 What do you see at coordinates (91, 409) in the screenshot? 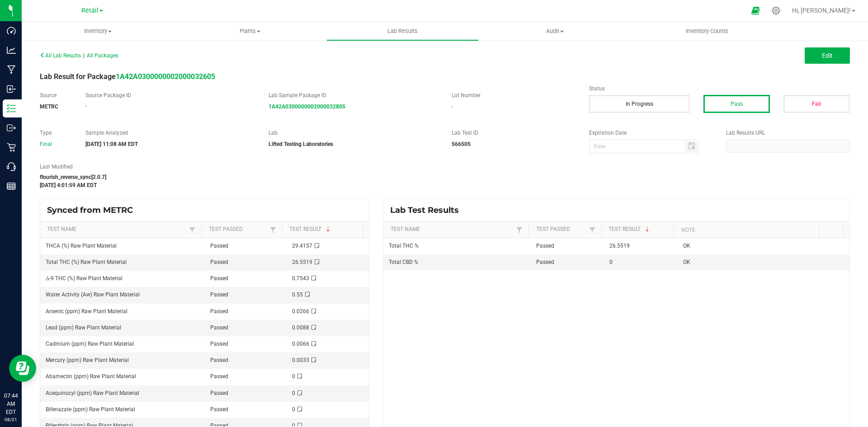
I see `span: Bifenazate (ppm) Raw Plant Material` at bounding box center [91, 409].